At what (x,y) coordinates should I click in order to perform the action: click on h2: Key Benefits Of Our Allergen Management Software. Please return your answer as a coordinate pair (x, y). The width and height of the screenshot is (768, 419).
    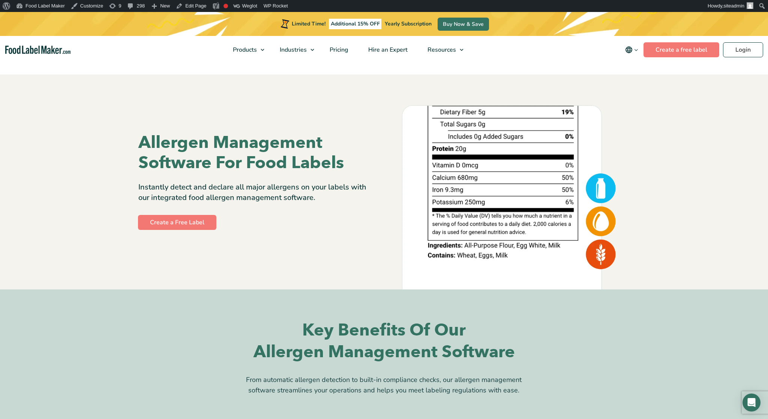
    Looking at the image, I should click on (384, 342).